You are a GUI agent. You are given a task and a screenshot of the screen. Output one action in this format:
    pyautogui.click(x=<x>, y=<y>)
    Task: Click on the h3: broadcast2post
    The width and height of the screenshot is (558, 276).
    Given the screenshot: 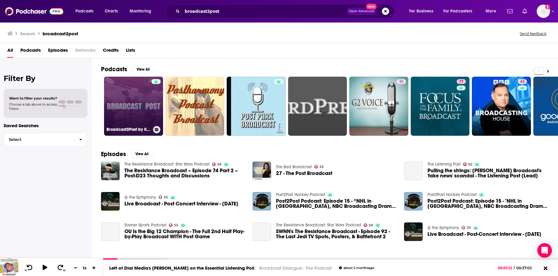 What is the action you would take?
    pyautogui.click(x=60, y=33)
    